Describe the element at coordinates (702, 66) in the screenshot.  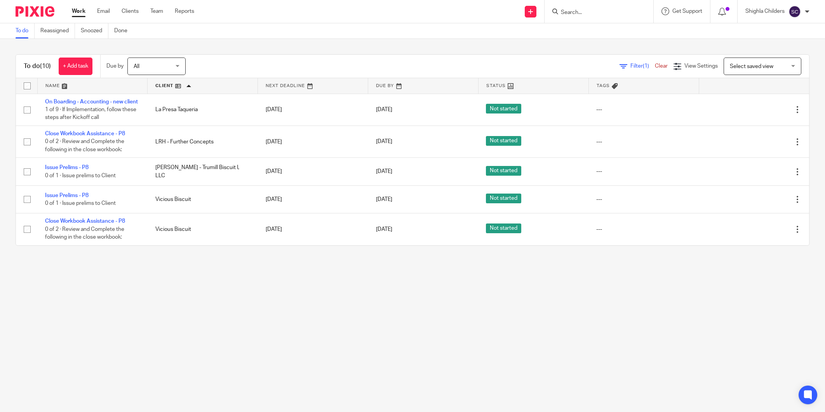
I see `span: View Settings` at that location.